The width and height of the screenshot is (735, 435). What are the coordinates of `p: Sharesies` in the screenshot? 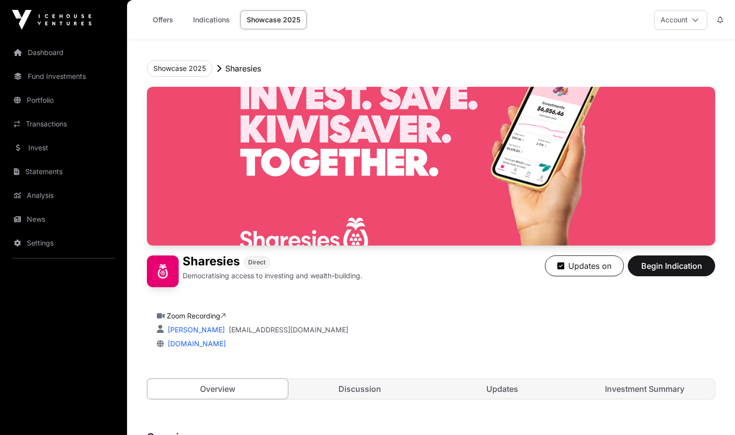 It's located at (243, 69).